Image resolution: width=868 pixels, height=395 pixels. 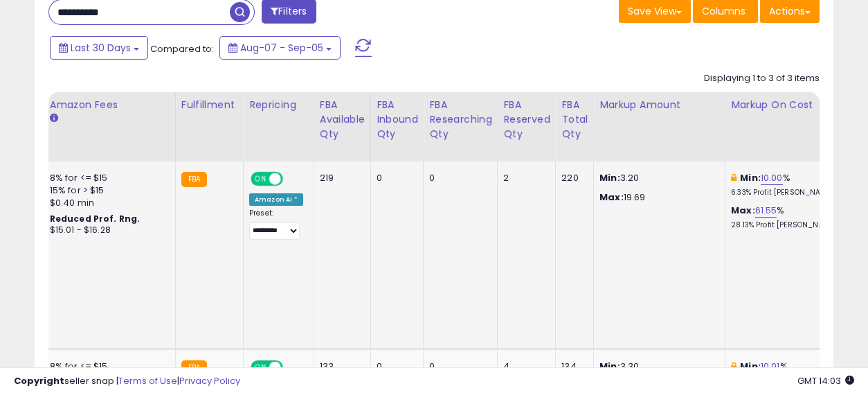 I want to click on span: Compared to:, so click(x=182, y=49).